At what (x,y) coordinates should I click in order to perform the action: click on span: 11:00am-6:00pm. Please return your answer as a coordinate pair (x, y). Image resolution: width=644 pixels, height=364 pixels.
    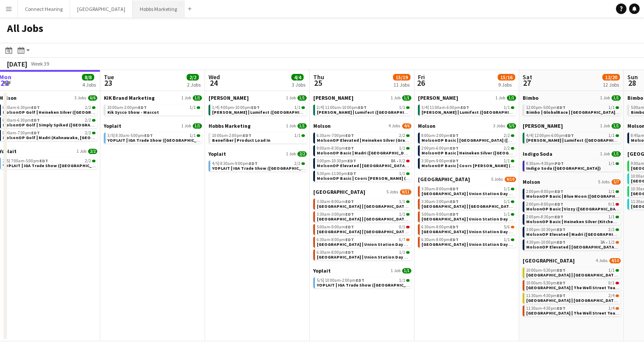
    Looking at the image, I should click on (449, 108).